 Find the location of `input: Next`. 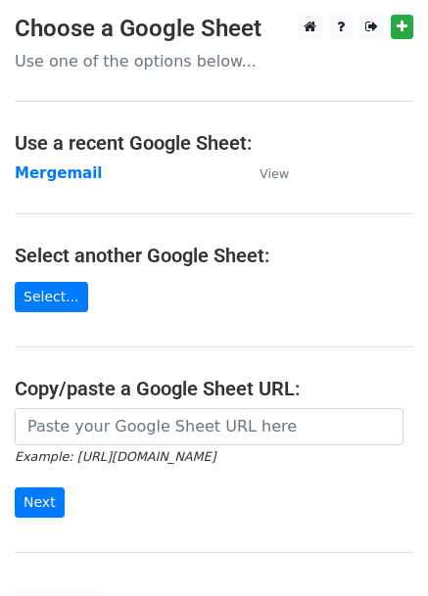

input: Next is located at coordinates (39, 502).